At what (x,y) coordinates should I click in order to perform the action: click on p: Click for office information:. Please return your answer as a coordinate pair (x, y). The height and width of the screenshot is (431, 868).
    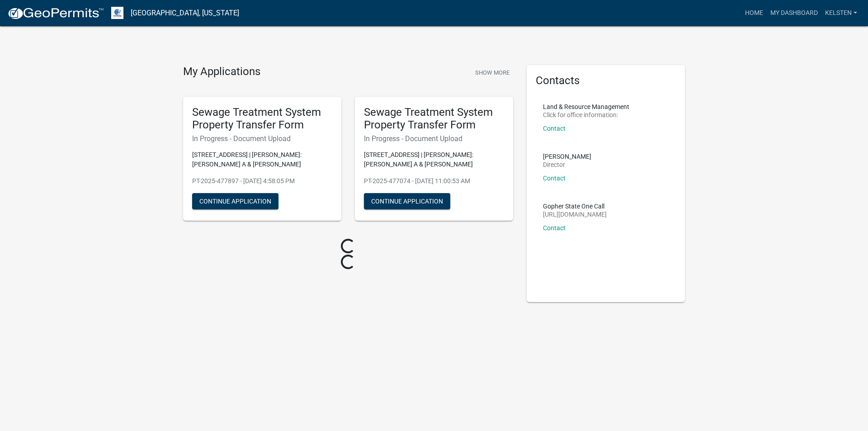
    Looking at the image, I should click on (586, 115).